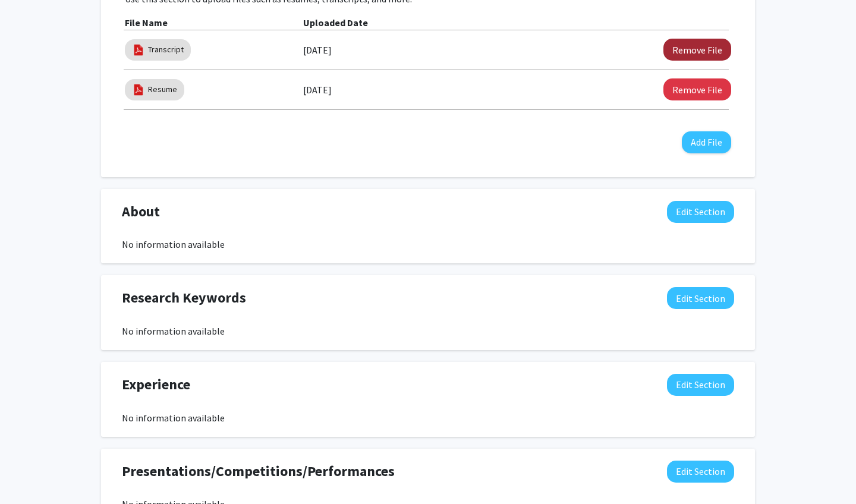  Describe the element at coordinates (700, 472) in the screenshot. I see `button: Edit Presentations/Competitions/Performances` at that location.